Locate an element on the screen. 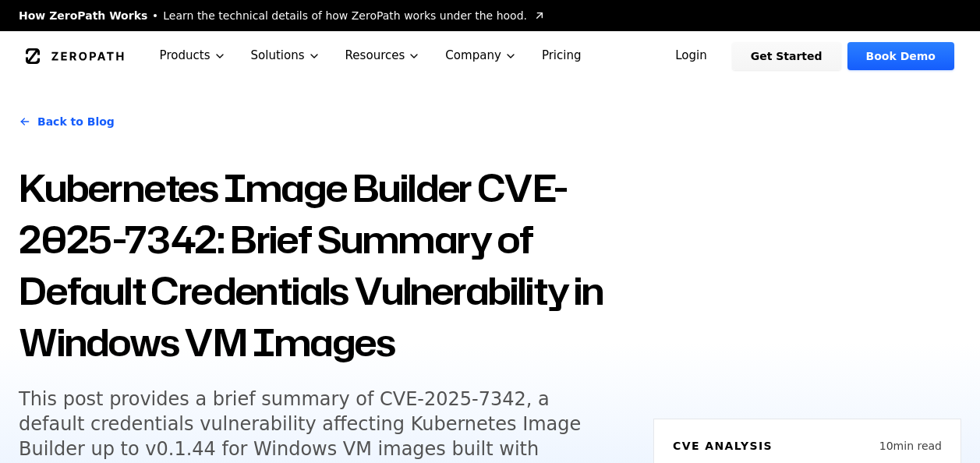 This screenshot has height=463, width=980. a: Pricing is located at coordinates (561, 56).